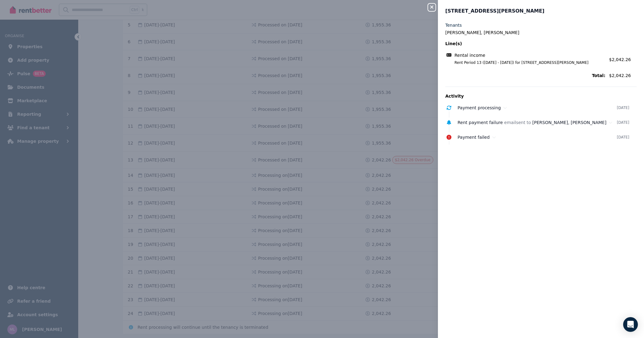  I want to click on p: Activity, so click(541, 96).